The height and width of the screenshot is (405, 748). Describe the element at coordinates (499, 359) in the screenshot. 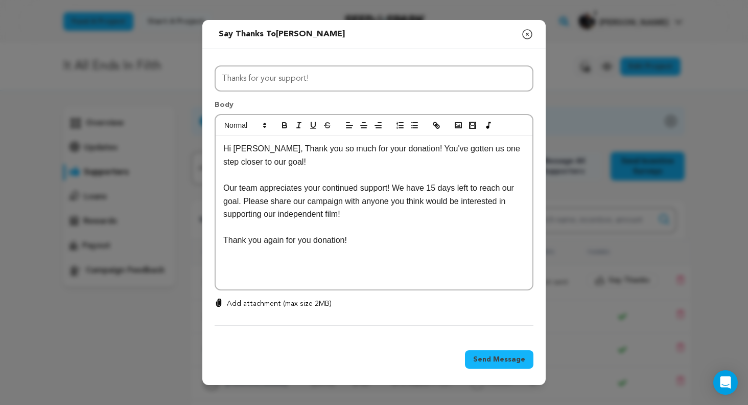

I see `button: Send Message` at that location.